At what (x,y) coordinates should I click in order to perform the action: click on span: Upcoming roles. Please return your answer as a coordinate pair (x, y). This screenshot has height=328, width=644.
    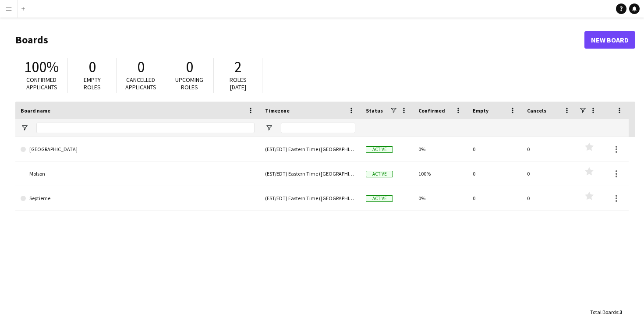
    Looking at the image, I should click on (189, 83).